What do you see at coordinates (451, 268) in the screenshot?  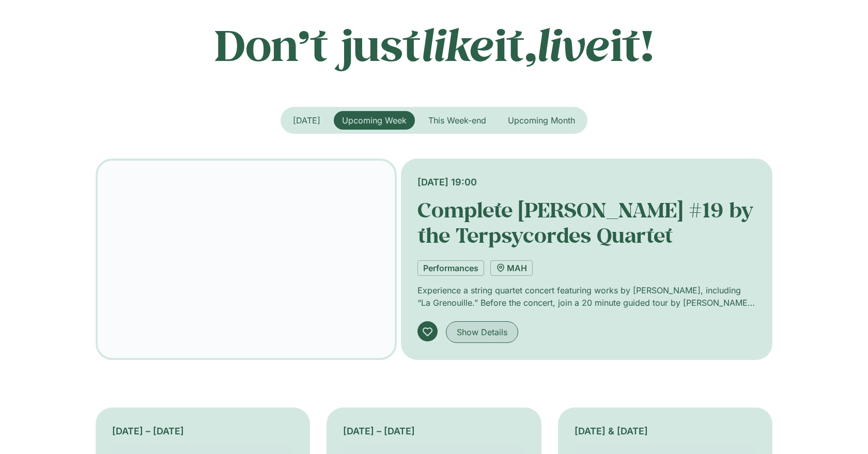 I see `a: Performances` at bounding box center [451, 268].